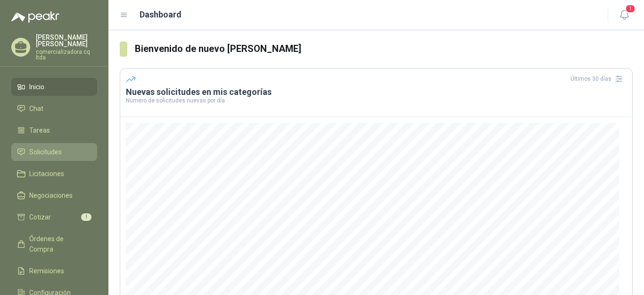 The width and height of the screenshot is (644, 295). What do you see at coordinates (36, 109) in the screenshot?
I see `span: Chat` at bounding box center [36, 109].